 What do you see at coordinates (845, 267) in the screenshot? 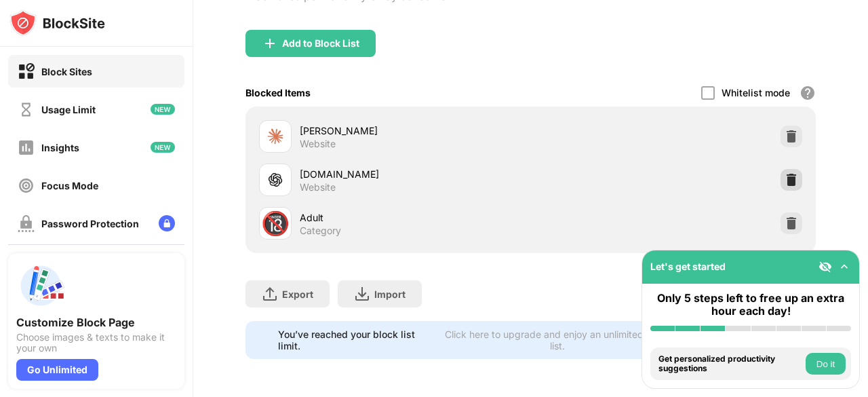
I see `img: omni-setup-toggle.svg` at bounding box center [845, 267].